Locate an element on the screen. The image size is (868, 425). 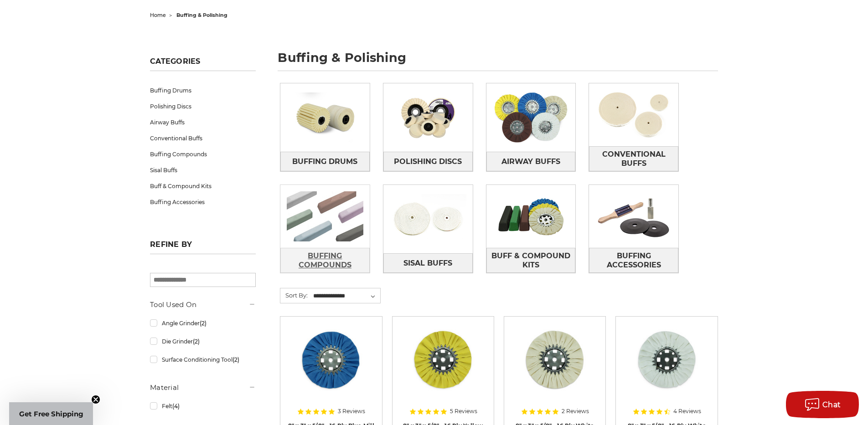
img: Buffing Compounds is located at coordinates (326, 216).